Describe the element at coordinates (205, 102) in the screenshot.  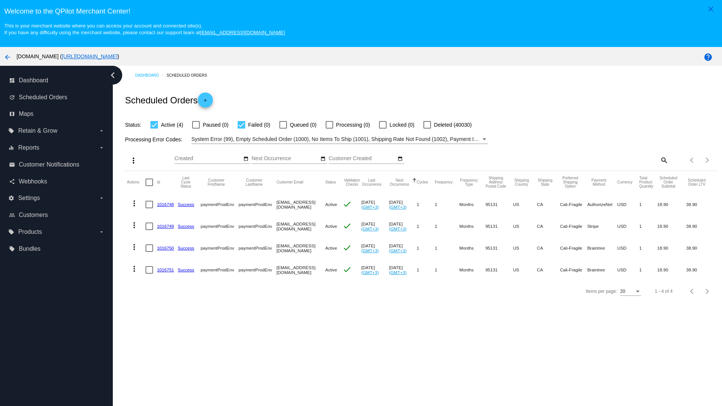
I see `mat-icon: add` at that location.